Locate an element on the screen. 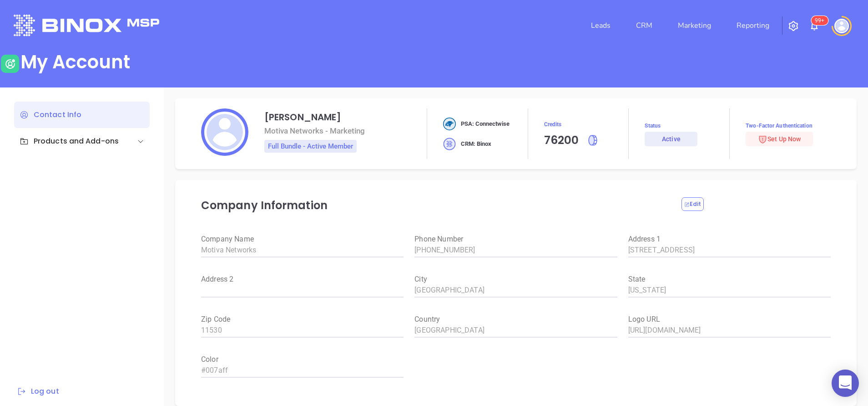 The image size is (868, 406). label: Zip Code is located at coordinates (302, 320).